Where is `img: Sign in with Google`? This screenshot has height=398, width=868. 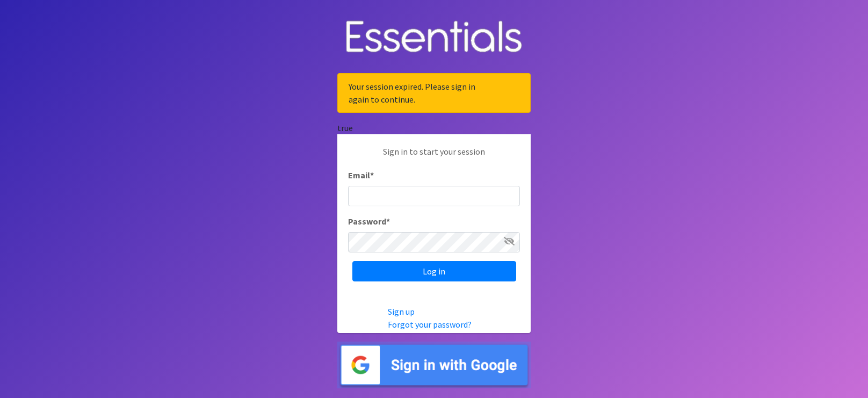
img: Sign in with Google is located at coordinates (434, 365).